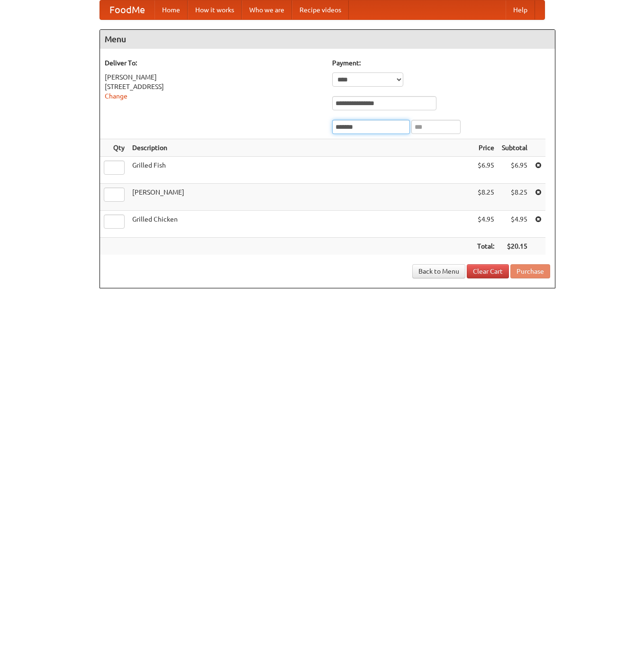 This screenshot has height=670, width=644. Describe the element at coordinates (488, 271) in the screenshot. I see `a: Clear Cart` at that location.